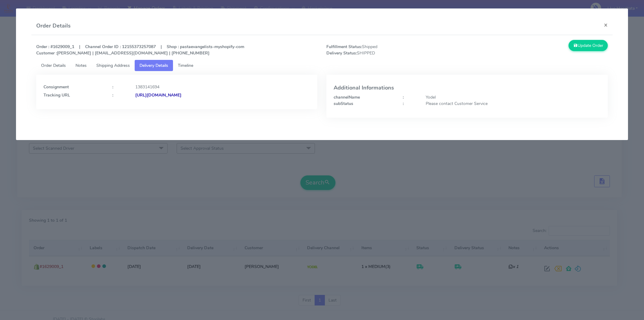  Describe the element at coordinates (54, 66) in the screenshot. I see `span: Order Details` at that location.